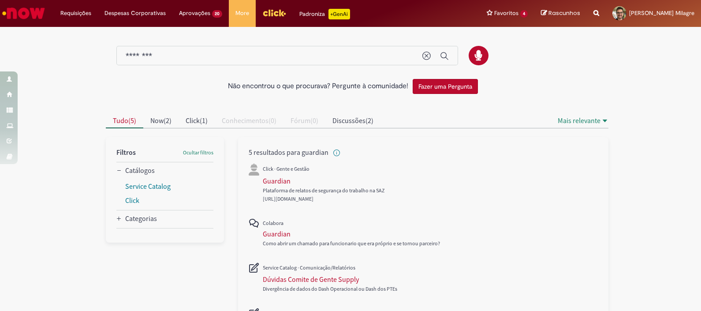 This screenshot has width=701, height=311. I want to click on span: Favoritos, so click(506, 13).